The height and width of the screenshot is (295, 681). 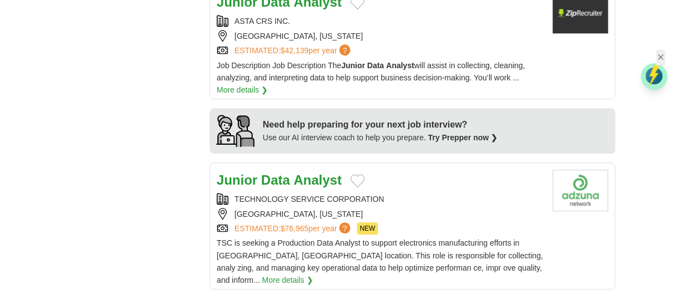 I want to click on img: Company logo, so click(x=580, y=190).